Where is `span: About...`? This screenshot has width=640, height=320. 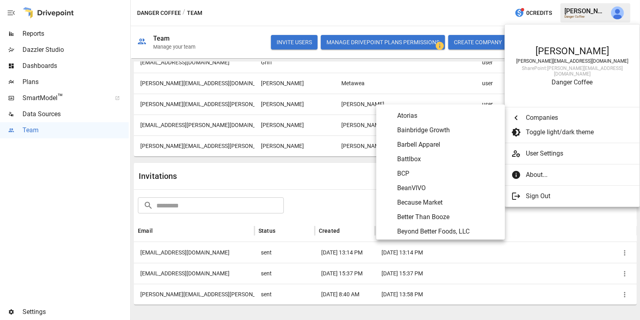
span: About... is located at coordinates (577, 175).